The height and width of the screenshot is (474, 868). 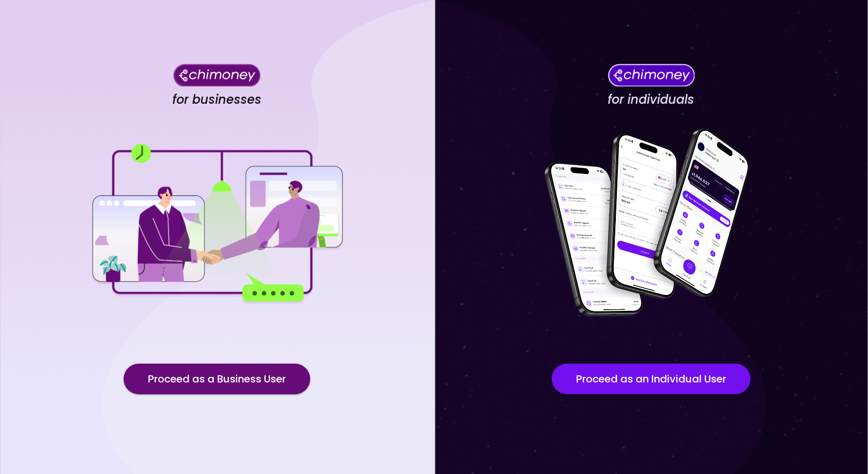 I want to click on img: for individuals, so click(x=650, y=224).